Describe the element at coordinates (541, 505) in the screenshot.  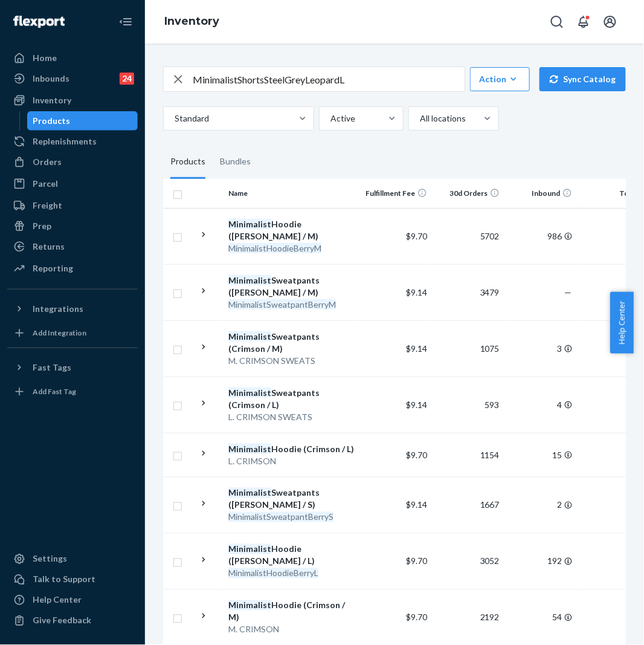
I see `td: 2` at that location.